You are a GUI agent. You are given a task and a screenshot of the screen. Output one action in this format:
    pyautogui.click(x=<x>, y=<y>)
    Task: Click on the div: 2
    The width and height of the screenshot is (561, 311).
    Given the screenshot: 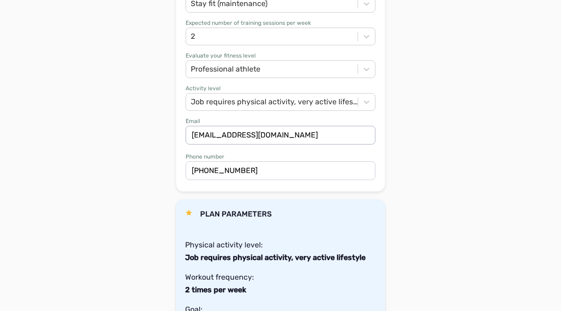 What is the action you would take?
    pyautogui.click(x=193, y=36)
    